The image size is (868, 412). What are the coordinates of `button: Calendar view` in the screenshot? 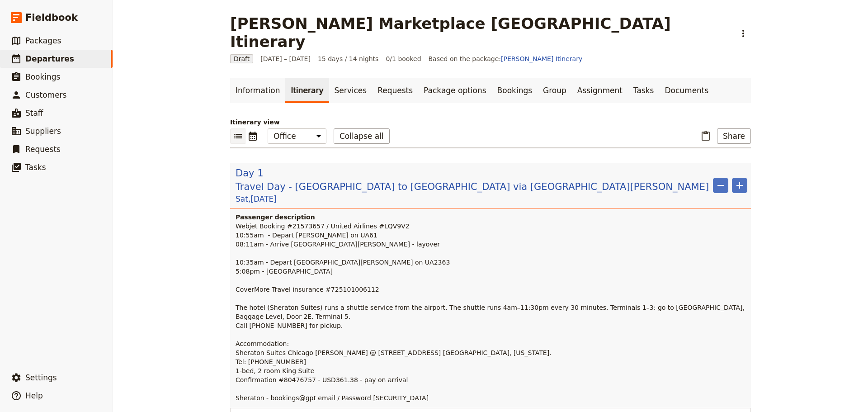 It's located at (253, 136).